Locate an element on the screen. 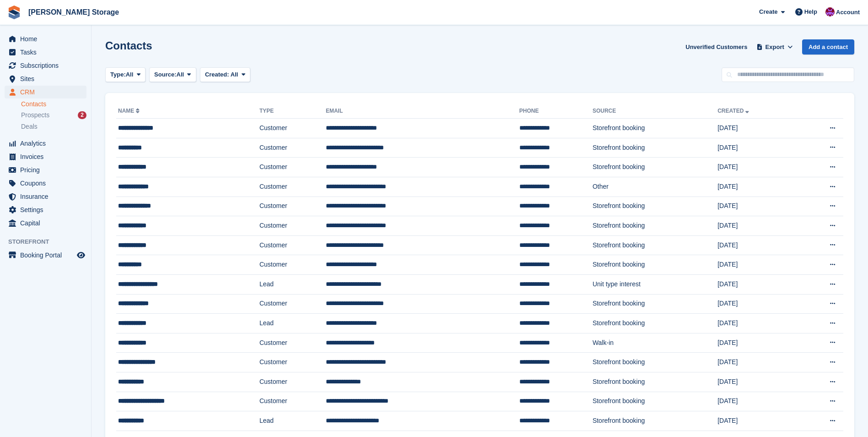 This screenshot has width=868, height=437. span: Subscriptions is located at coordinates (48, 65).